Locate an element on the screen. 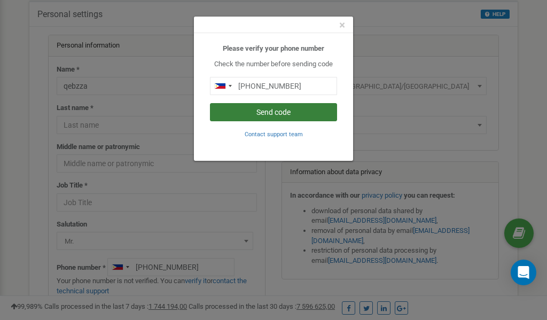  a: Contact support team is located at coordinates (274, 134).